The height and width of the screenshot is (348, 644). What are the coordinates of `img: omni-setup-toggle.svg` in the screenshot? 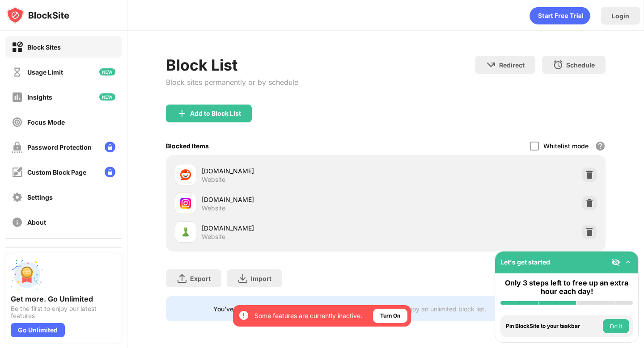 It's located at (628, 262).